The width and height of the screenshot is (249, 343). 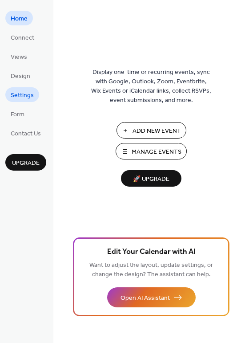 I want to click on span: Contact Us, so click(x=26, y=134).